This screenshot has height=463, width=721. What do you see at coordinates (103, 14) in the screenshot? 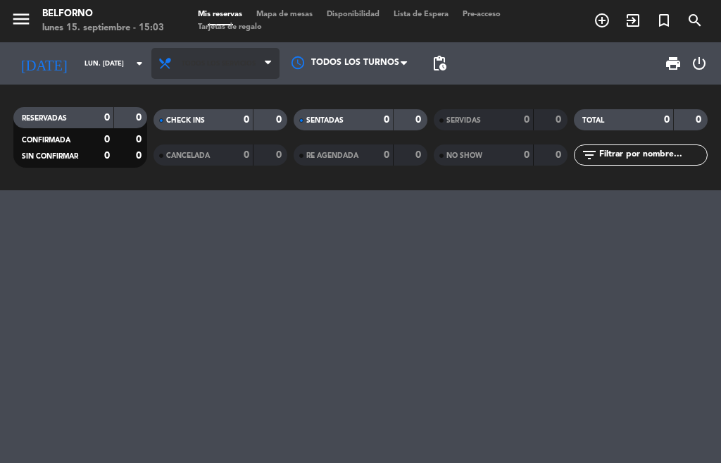
I see `div: Belforno` at bounding box center [103, 14].